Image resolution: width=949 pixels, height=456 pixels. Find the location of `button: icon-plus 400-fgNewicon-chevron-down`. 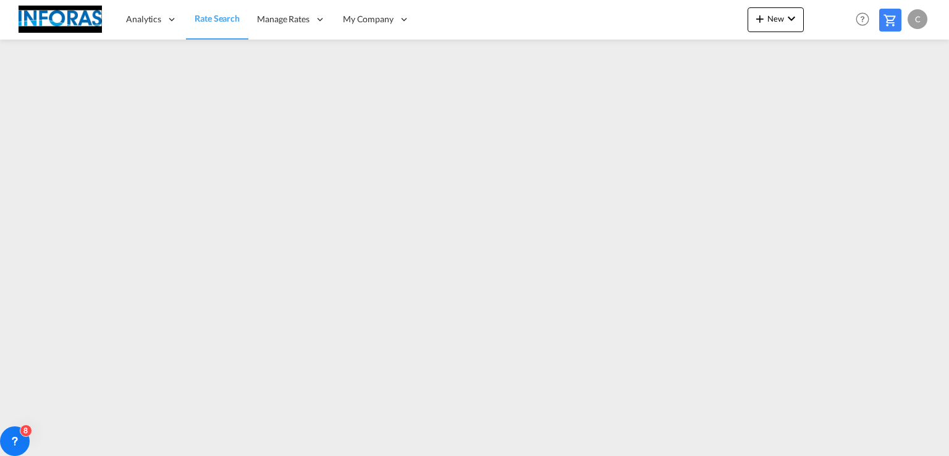

button: icon-plus 400-fgNewicon-chevron-down is located at coordinates (775, 20).